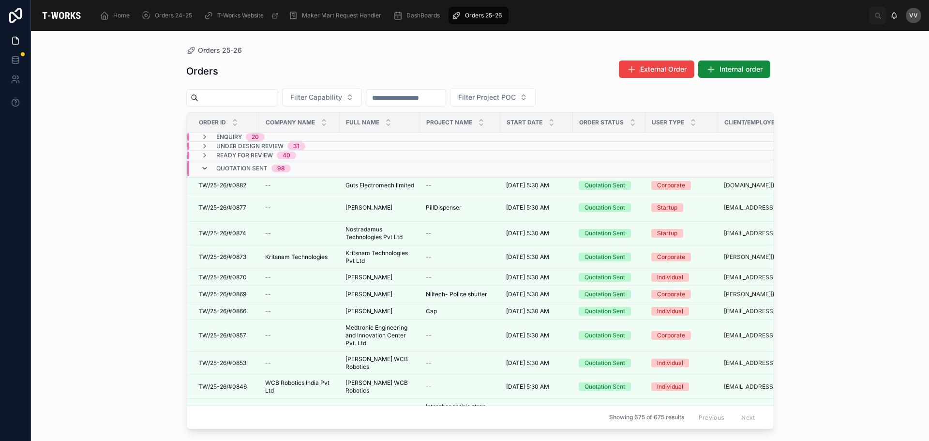 The image size is (929, 441). I want to click on span: TW/25-26/#0873, so click(222, 257).